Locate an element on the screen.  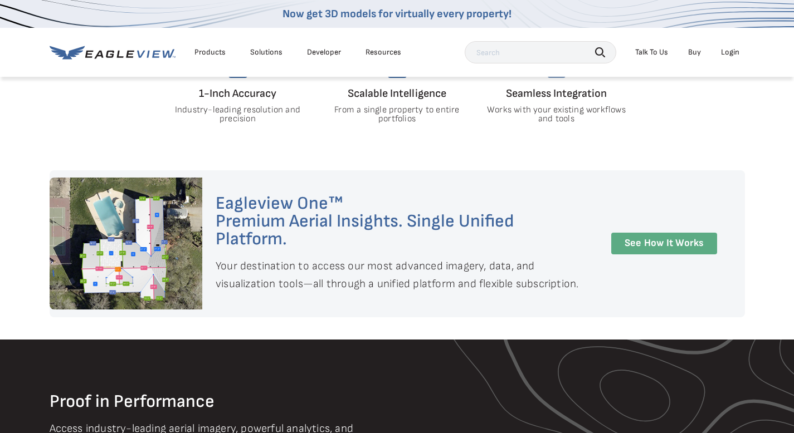
p: Industry-leading resolution and precision is located at coordinates (237, 115).